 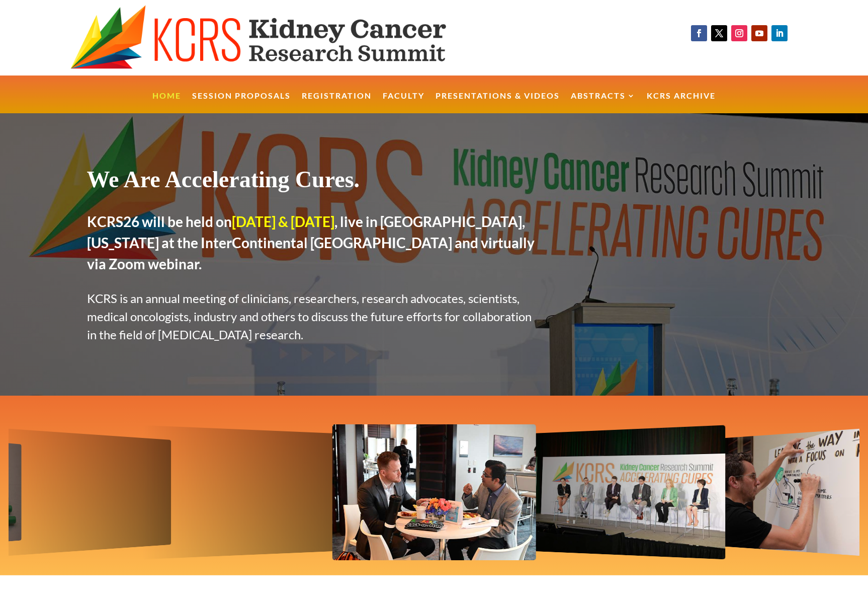 I want to click on a: Follow on LinkedIn, so click(x=780, y=33).